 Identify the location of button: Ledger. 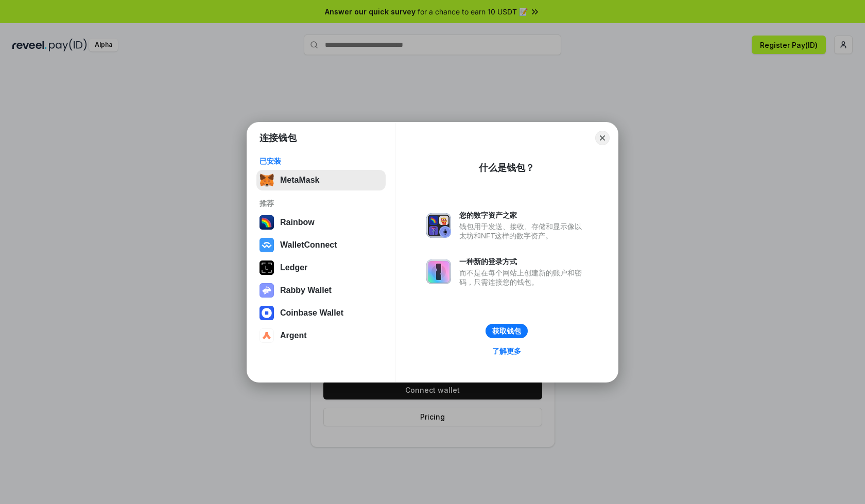
(321, 267).